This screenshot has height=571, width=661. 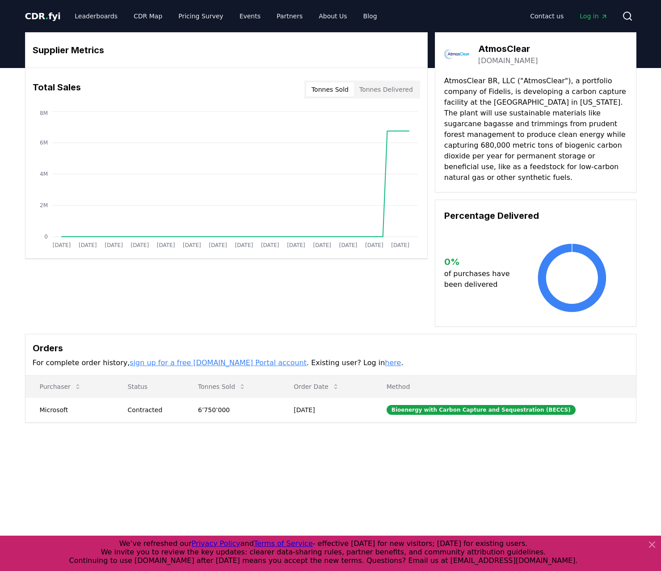 What do you see at coordinates (148, 16) in the screenshot?
I see `a: CDR Map` at bounding box center [148, 16].